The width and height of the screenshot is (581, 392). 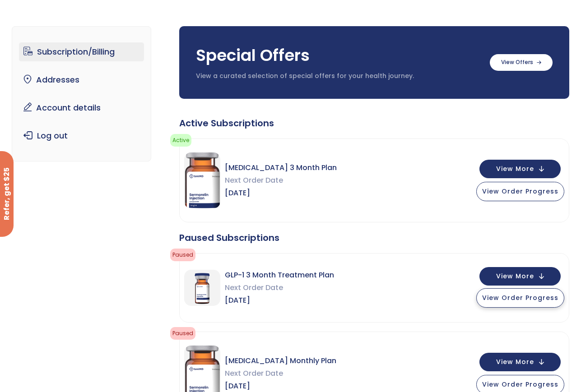 What do you see at coordinates (375, 123) in the screenshot?
I see `div: Active Subscriptions` at bounding box center [375, 123].